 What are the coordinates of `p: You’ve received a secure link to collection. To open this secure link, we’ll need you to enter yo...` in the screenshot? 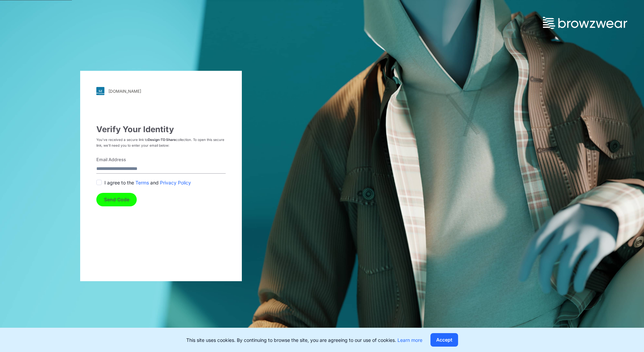 It's located at (161, 142).